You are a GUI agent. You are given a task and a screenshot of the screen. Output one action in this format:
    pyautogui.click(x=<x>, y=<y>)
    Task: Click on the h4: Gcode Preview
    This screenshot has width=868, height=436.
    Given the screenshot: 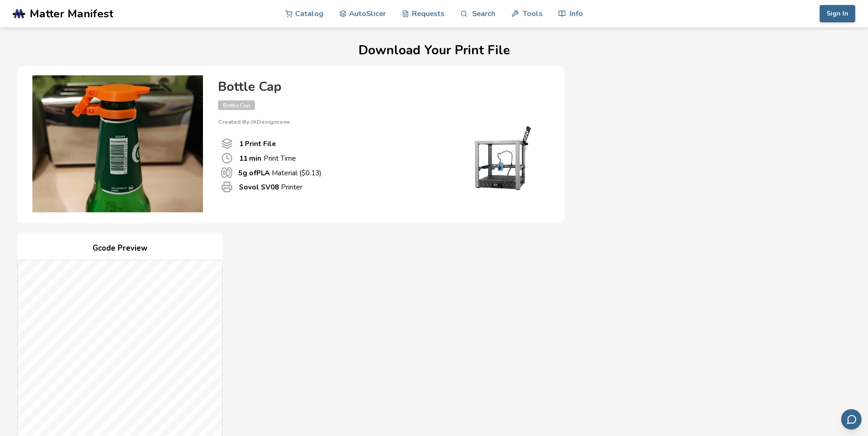 What is the action you would take?
    pyautogui.click(x=120, y=248)
    